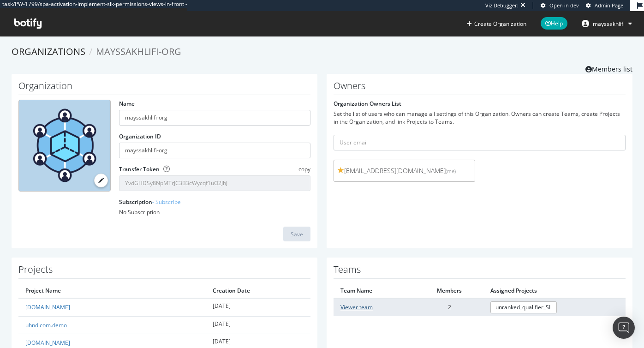 This screenshot has height=348, width=644. Describe the element at coordinates (560, 6) in the screenshot. I see `a: Open in dev` at that location.